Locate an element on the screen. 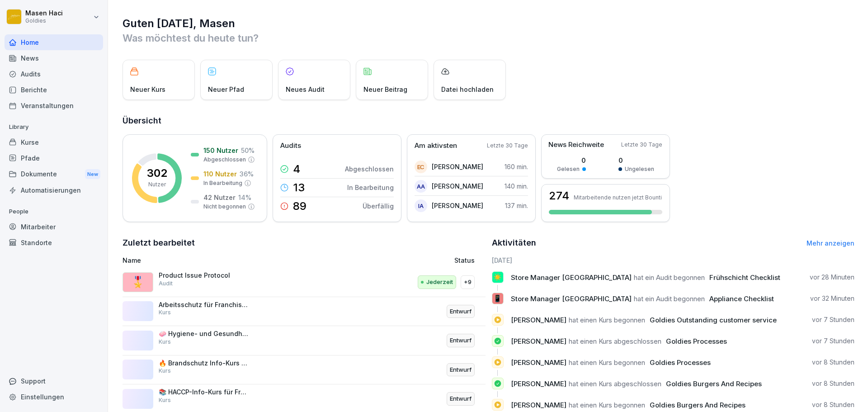 Image resolution: width=868 pixels, height=412 pixels. p: 140 min. is located at coordinates (517, 186).